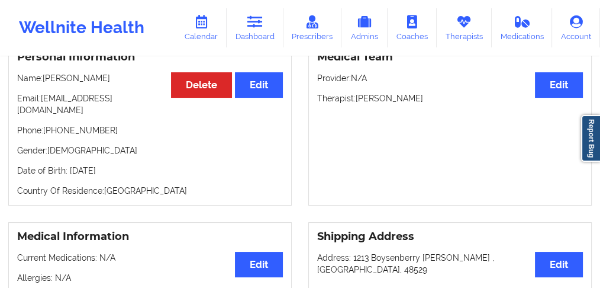 Image resolution: width=600 pixels, height=288 pixels. Describe the element at coordinates (450, 78) in the screenshot. I see `p: Provider: N/A` at that location.